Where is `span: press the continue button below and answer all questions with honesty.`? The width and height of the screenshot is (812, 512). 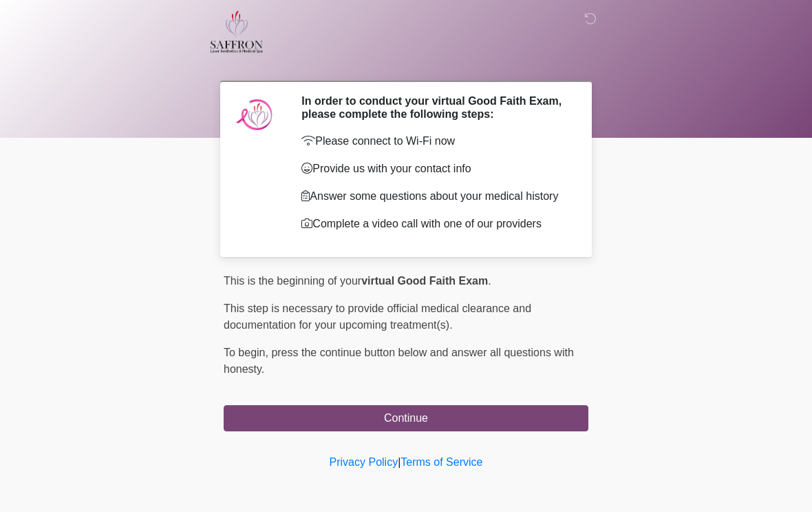 span: press the continue button below and answer all questions with honesty. is located at coordinates (398, 361).